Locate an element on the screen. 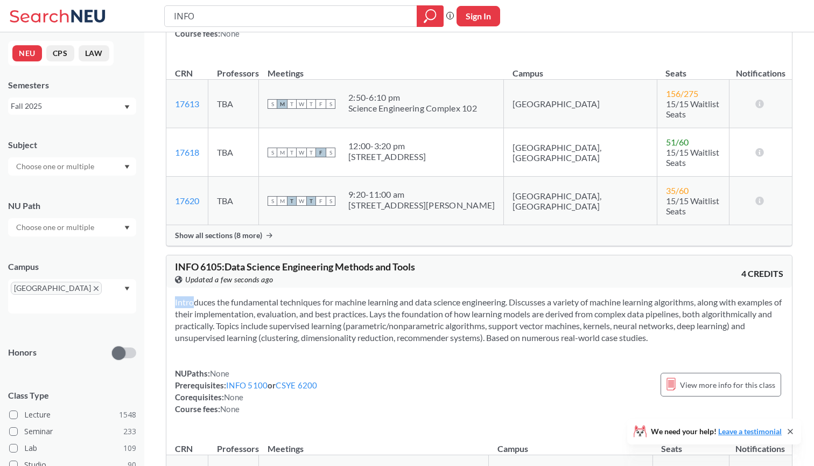 The width and height of the screenshot is (814, 466). p: Honors is located at coordinates (22, 352).